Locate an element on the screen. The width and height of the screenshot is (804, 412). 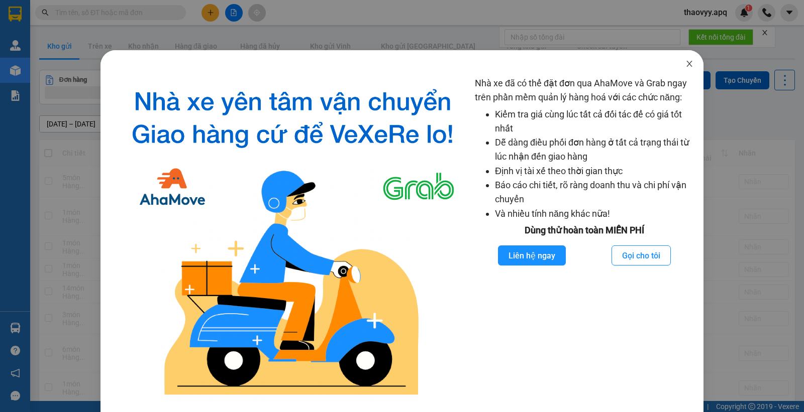
button: Gọi cho tôi is located at coordinates (641, 256).